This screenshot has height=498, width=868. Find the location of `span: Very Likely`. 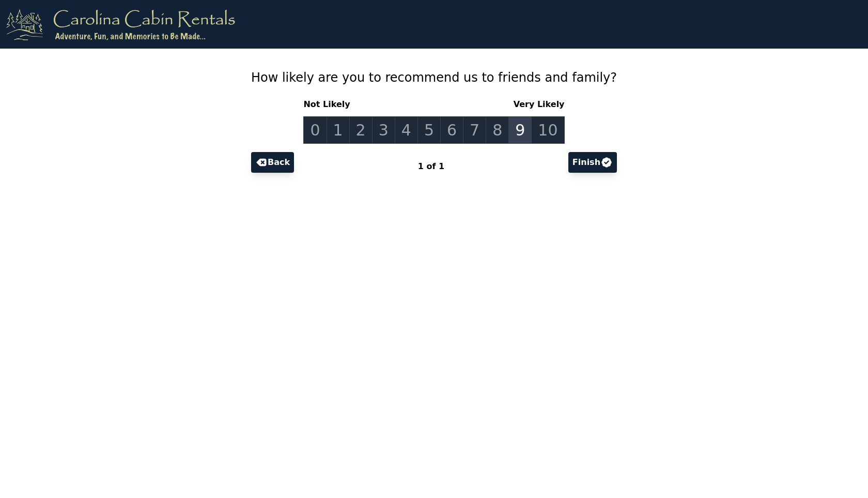

span: Very Likely is located at coordinates (537, 104).